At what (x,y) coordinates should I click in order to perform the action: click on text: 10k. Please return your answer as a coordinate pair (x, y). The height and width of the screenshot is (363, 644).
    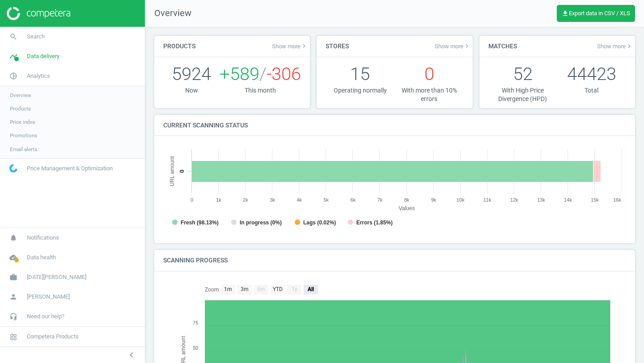
    Looking at the image, I should click on (461, 200).